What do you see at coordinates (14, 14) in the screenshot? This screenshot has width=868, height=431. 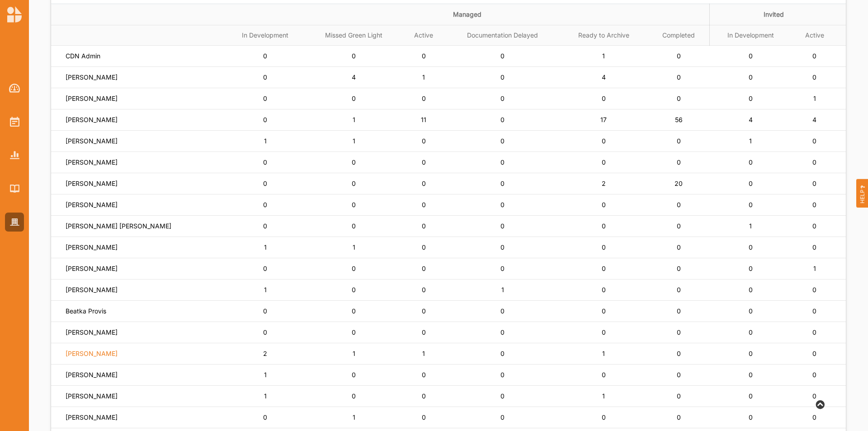 I see `img: logo` at bounding box center [14, 14].